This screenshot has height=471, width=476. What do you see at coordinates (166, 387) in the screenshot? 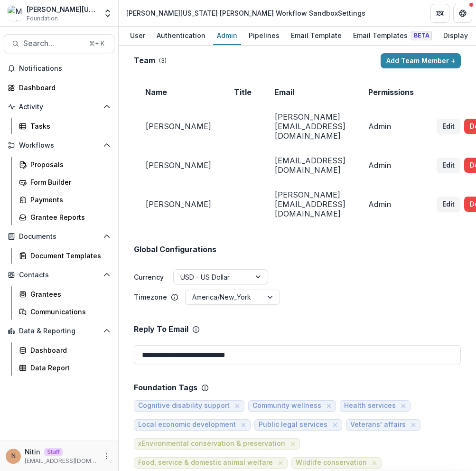
I see `p: Foundation Tags` at bounding box center [166, 387].